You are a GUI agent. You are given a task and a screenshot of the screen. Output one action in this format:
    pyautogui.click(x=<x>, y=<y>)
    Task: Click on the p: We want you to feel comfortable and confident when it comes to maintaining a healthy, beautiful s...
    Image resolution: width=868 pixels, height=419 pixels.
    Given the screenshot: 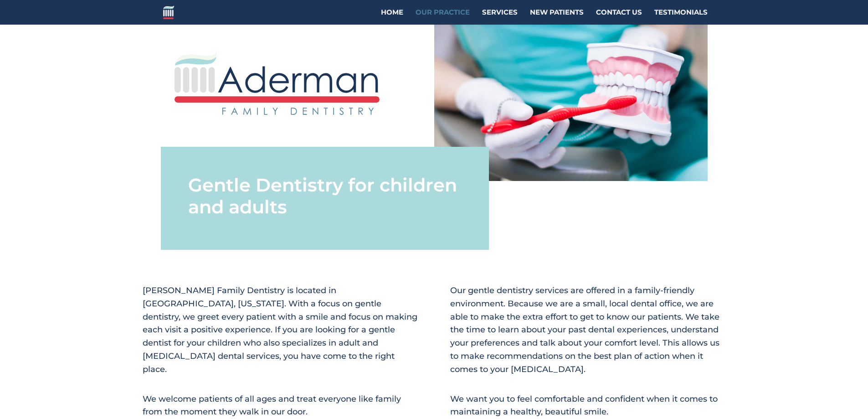 What is the action you would take?
    pyautogui.click(x=588, y=406)
    